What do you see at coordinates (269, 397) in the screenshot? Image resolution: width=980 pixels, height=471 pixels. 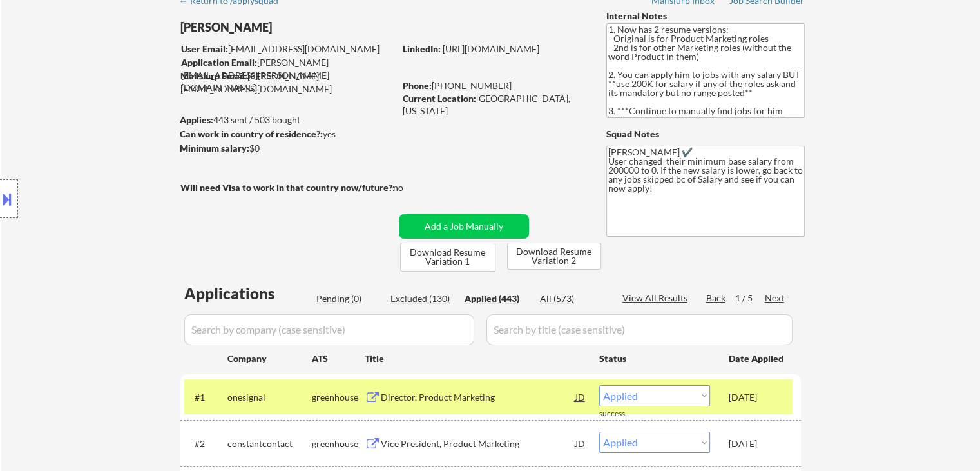 I see `div: onesignal` at bounding box center [269, 397].